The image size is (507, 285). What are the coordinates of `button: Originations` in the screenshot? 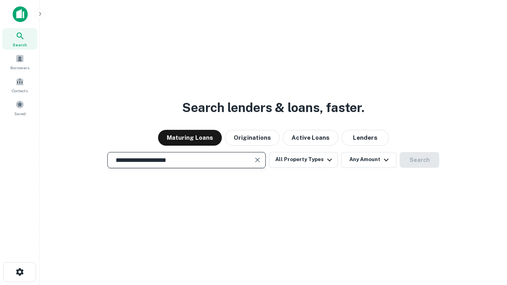 It's located at (252, 138).